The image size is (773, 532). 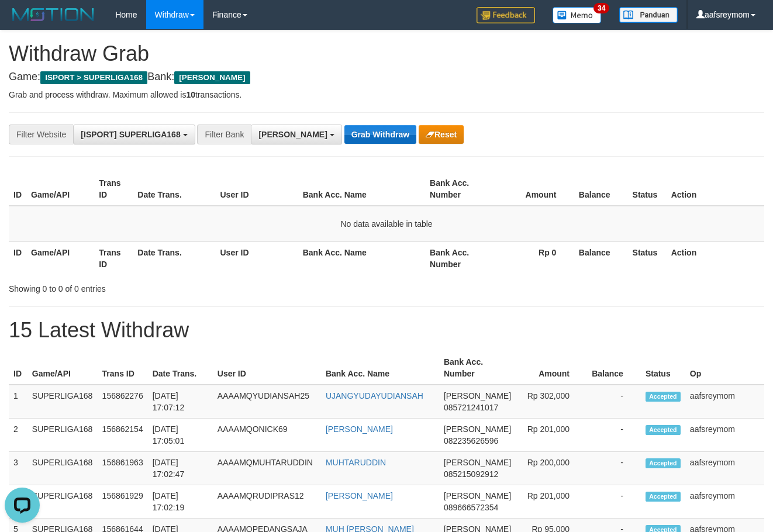 What do you see at coordinates (161, 286) in the screenshot?
I see `div: Showing 0 to 0 of 0 entries` at bounding box center [161, 286].